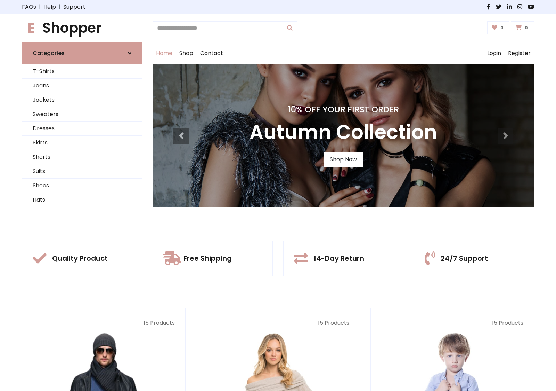  I want to click on a: Shorts, so click(82, 157).